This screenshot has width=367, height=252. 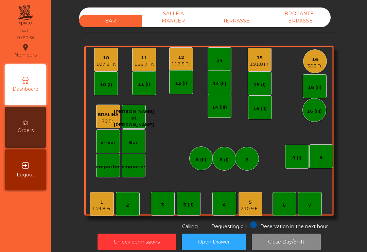 I want to click on div: 107.3 Fr., so click(x=106, y=64).